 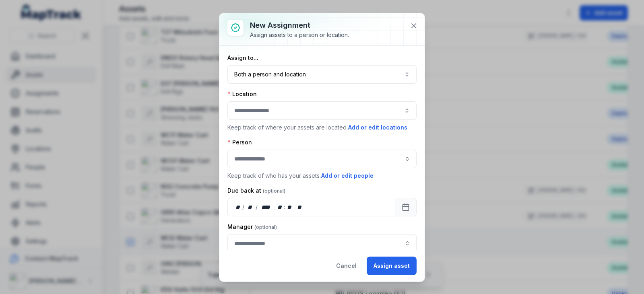 I want to click on div: day,, so click(x=238, y=207).